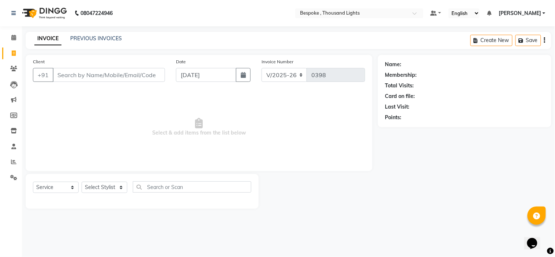 This screenshot has width=555, height=257. I want to click on button: Create New, so click(491, 40).